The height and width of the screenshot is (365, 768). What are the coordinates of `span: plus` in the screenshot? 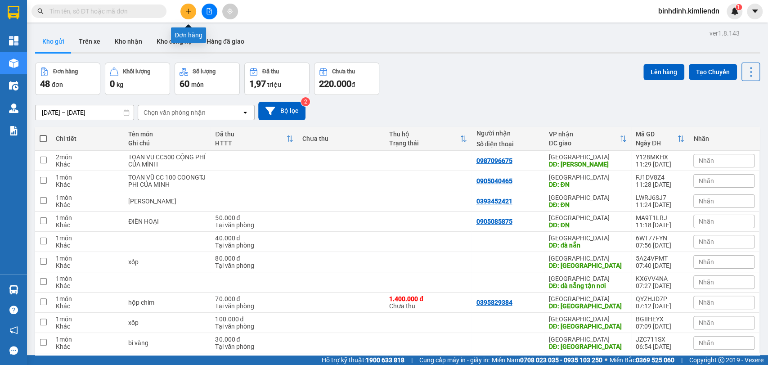 It's located at (189, 11).